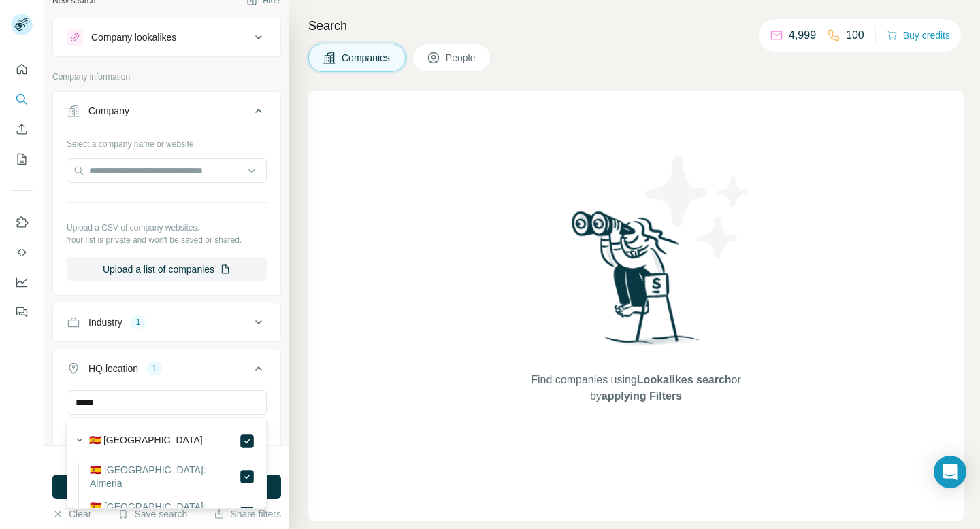 This screenshot has height=529, width=980. What do you see at coordinates (22, 282) in the screenshot?
I see `button: Dashboard` at bounding box center [22, 282].